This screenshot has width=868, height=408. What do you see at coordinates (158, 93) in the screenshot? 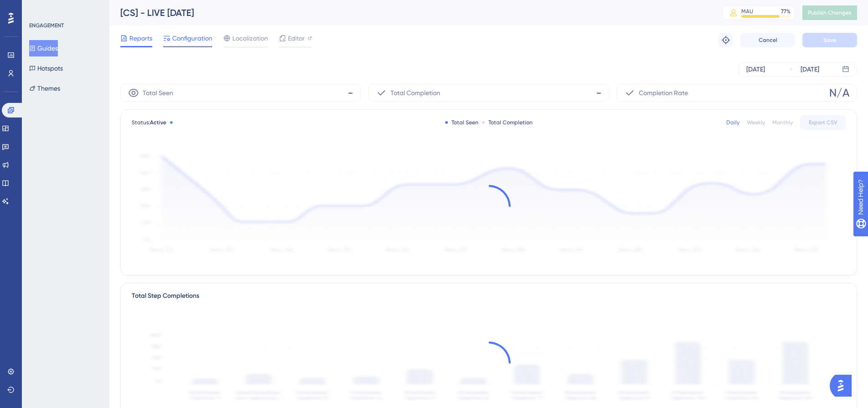
I see `span: Total Seen` at bounding box center [158, 93].